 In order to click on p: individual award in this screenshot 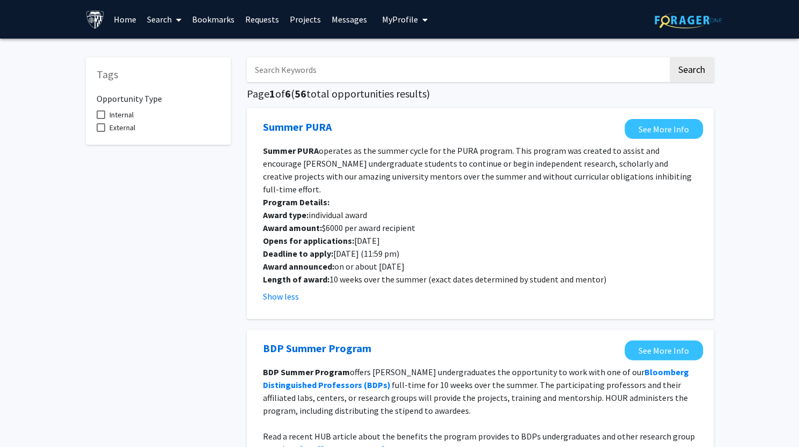, I will do `click(480, 215)`.